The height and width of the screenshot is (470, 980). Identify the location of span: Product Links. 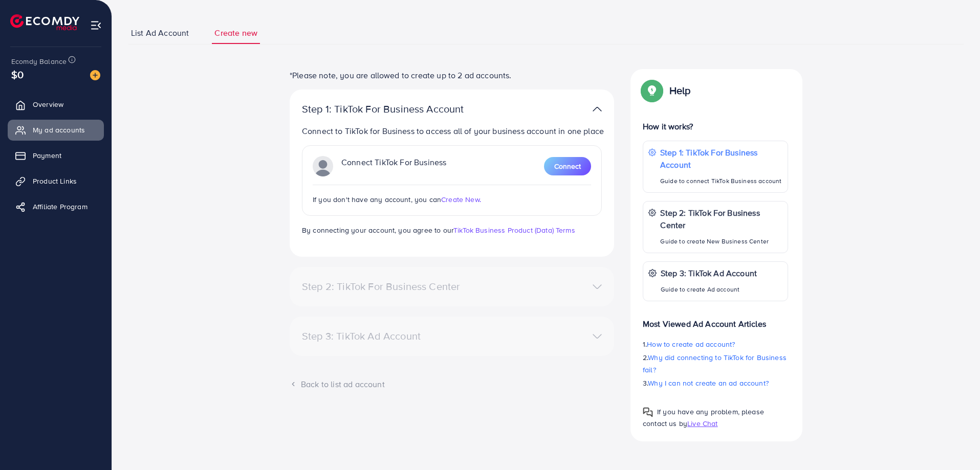
(54, 181).